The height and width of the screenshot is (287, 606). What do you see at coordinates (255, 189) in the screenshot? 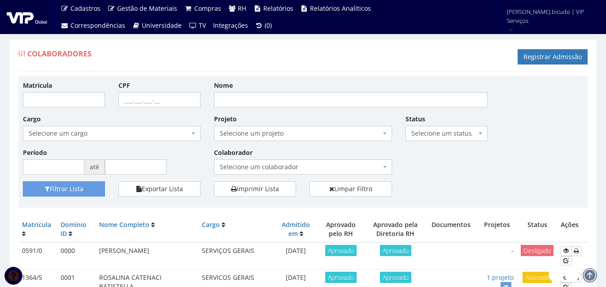
I see `a: Imprimir Lista` at bounding box center [255, 189].